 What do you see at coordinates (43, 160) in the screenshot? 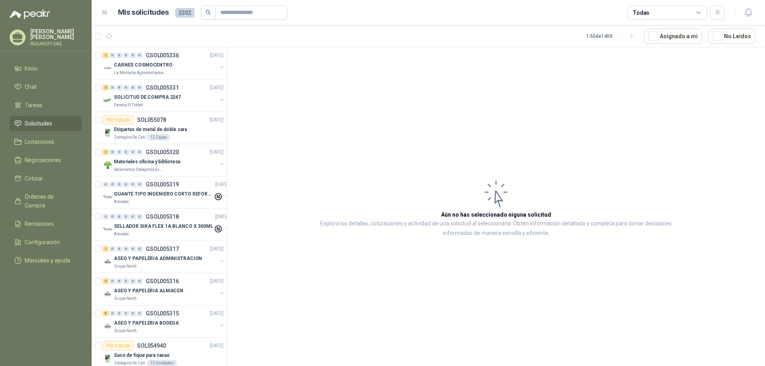
I see `span: Negociaciones` at bounding box center [43, 160].